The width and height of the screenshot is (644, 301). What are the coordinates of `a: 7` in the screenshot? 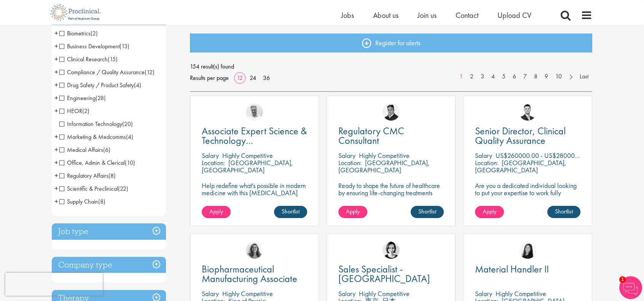 It's located at (525, 77).